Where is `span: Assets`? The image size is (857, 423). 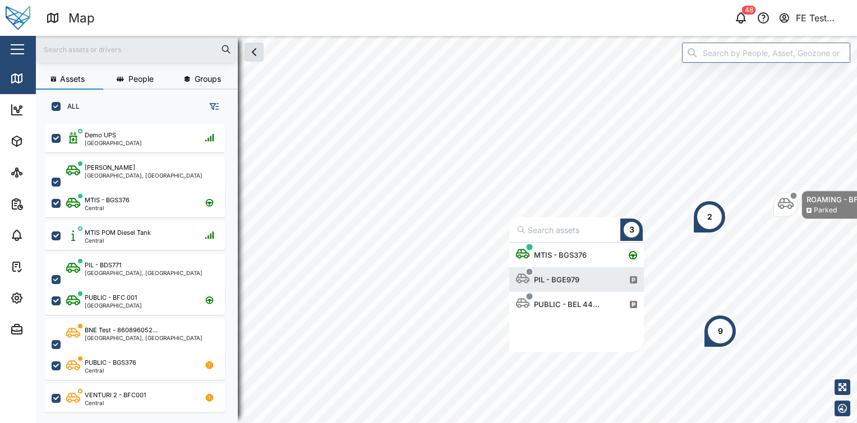 span: Assets is located at coordinates (72, 79).